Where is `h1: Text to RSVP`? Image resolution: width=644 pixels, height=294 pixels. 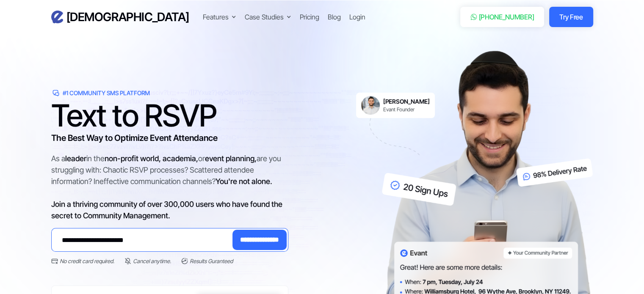 h1: Text to RSVP is located at coordinates (170, 116).